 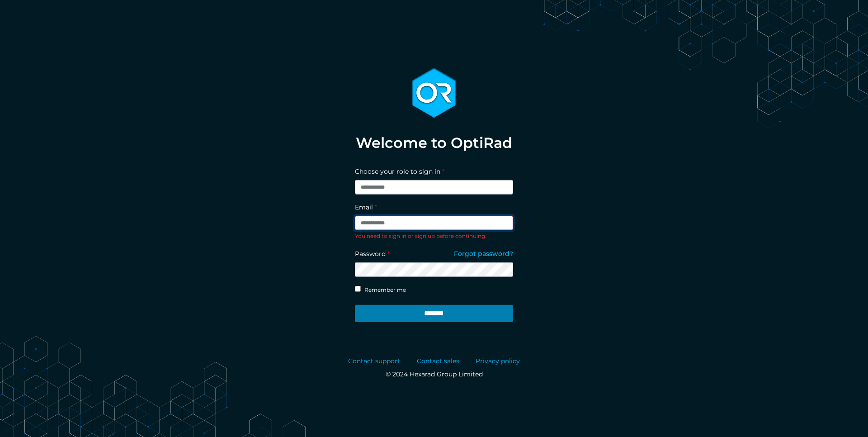 I want to click on p: © 2024 Hexarad Group Limited, so click(x=434, y=374).